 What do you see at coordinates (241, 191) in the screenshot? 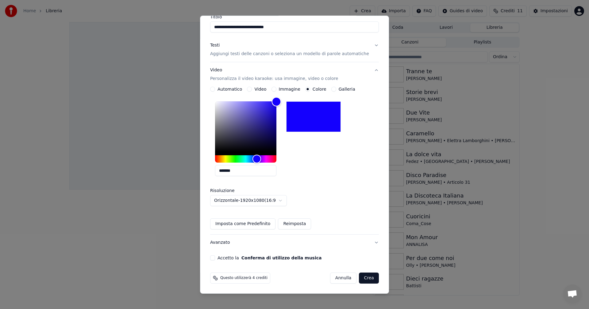
I see `label: Risoluzione` at bounding box center [241, 191].